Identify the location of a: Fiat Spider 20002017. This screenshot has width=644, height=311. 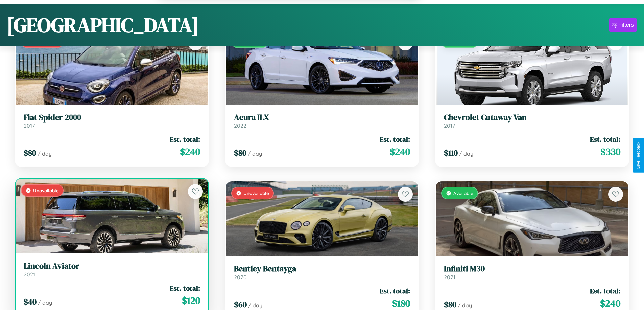
(112, 121).